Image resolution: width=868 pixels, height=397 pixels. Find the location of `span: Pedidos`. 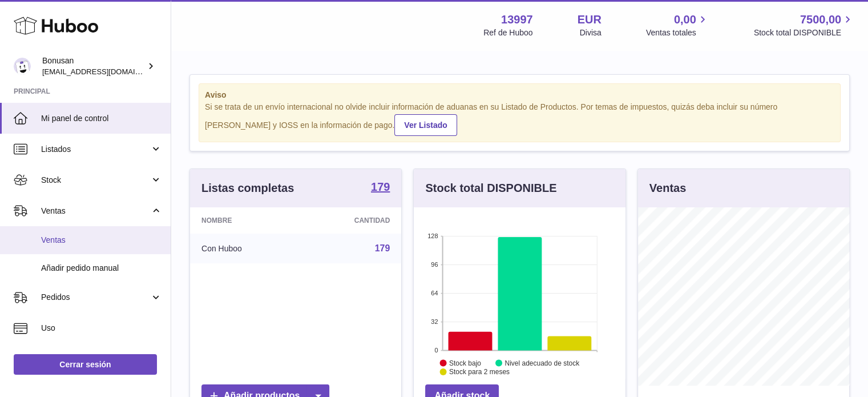

span: Pedidos is located at coordinates (95, 297).